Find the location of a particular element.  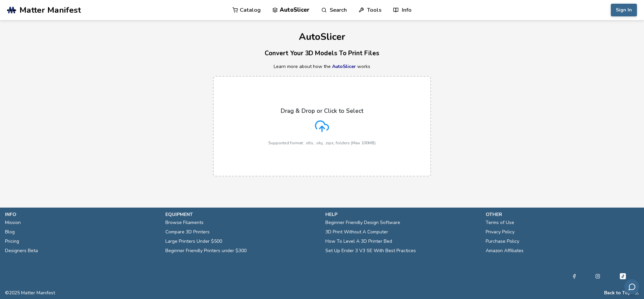

p: Drag & Drop or Click to Select is located at coordinates (322, 111).